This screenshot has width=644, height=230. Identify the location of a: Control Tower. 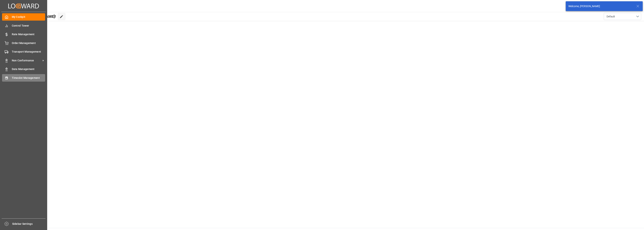
(24, 26).